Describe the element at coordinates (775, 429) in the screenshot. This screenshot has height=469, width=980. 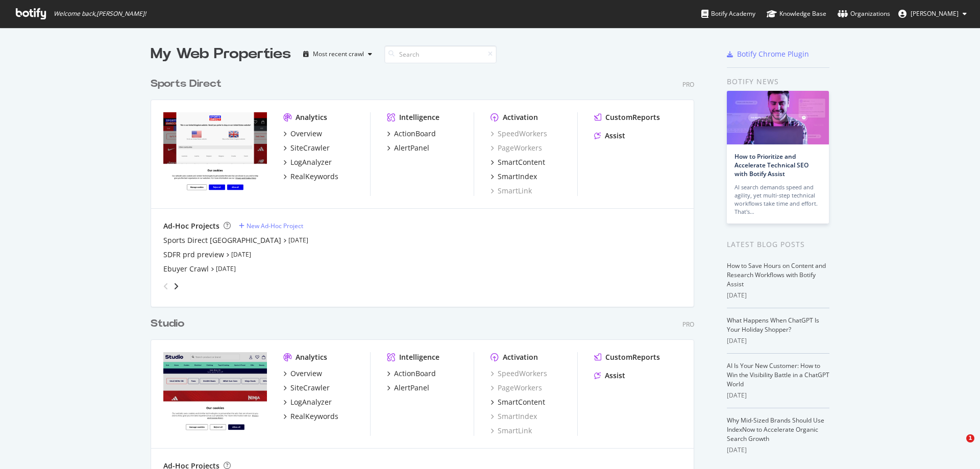
I see `a: Why Mid-Sized Brands Should Use IndexNow to Accelerate Organic Search Growth` at that location.